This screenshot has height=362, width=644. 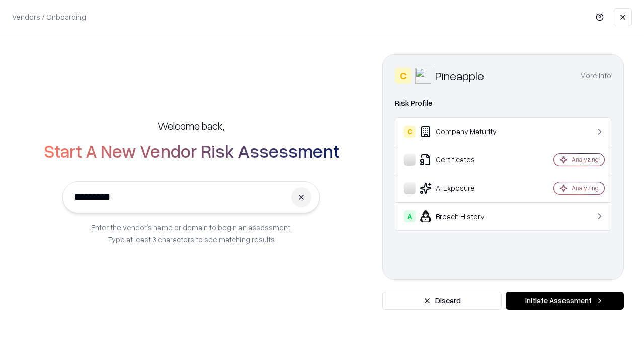 What do you see at coordinates (191, 233) in the screenshot?
I see `p: Enter the vendor’s name or domain to begin an assessment. Type at least 3 characters to see match...` at bounding box center [191, 233].